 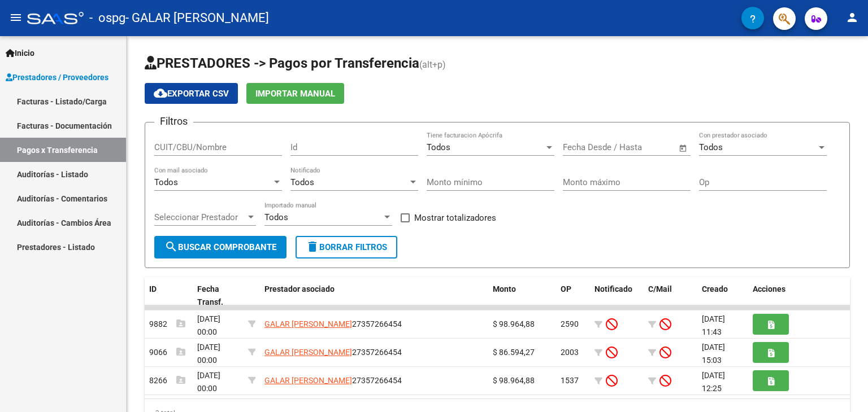 I want to click on datatable-header-cell: Prestador asociado, so click(x=374, y=296).